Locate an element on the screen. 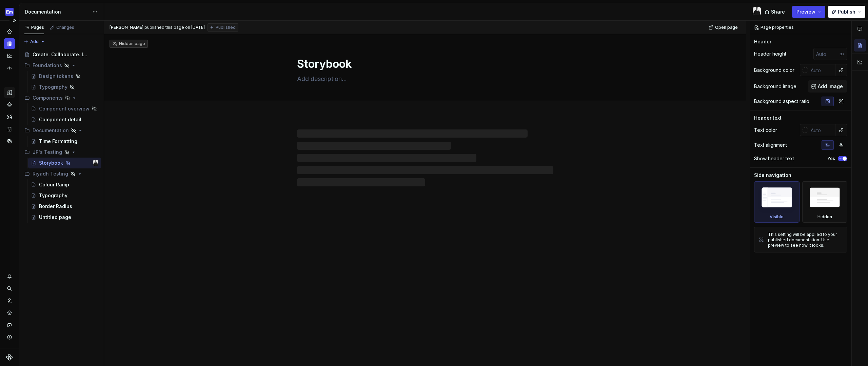 The image size is (868, 366). div: Hidden page is located at coordinates (129, 44).